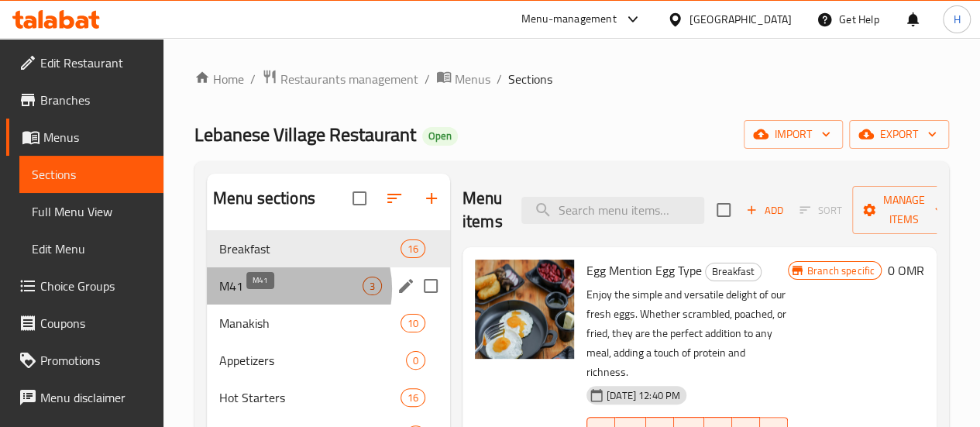 This screenshot has height=427, width=980. Describe the element at coordinates (312, 360) in the screenshot. I see `div: Appetizers` at that location.